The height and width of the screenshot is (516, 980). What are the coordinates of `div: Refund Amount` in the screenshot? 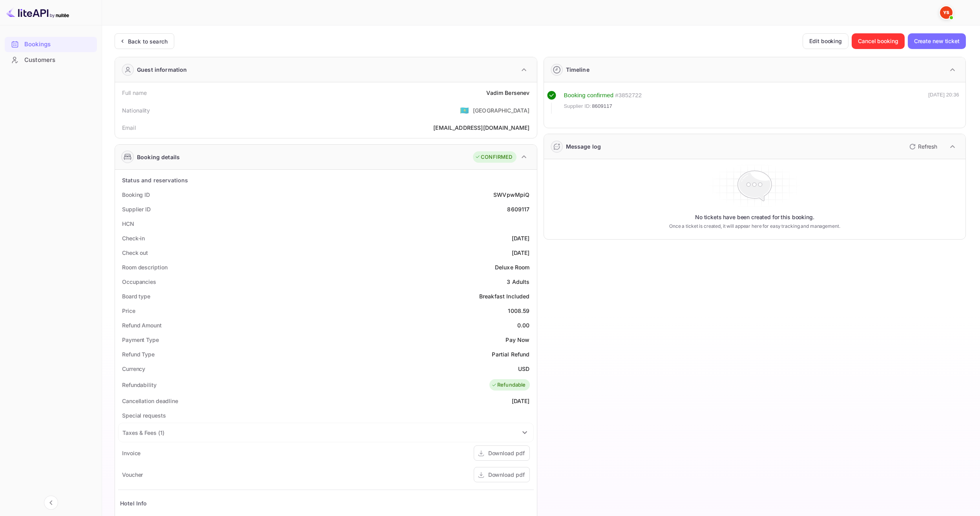 It's located at (142, 325).